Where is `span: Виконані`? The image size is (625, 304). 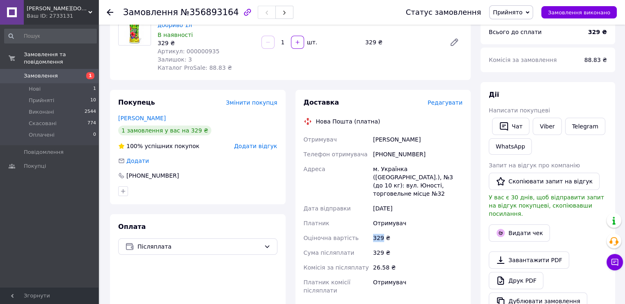 span: Виконані is located at coordinates (41, 112).